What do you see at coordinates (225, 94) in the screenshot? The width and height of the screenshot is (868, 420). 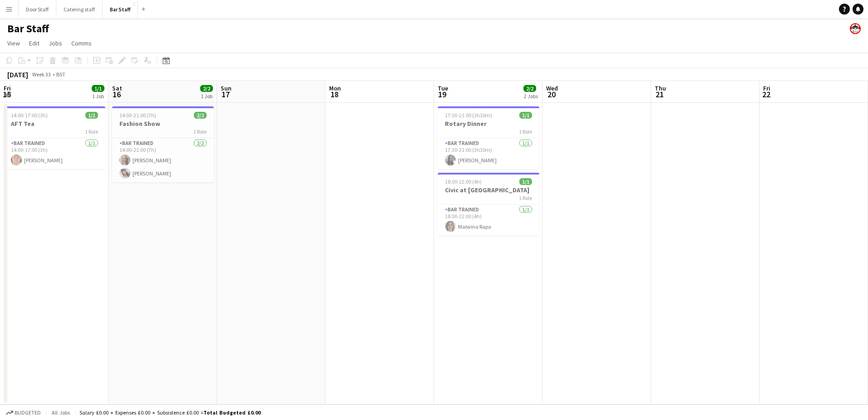 I see `span: 17` at bounding box center [225, 94].